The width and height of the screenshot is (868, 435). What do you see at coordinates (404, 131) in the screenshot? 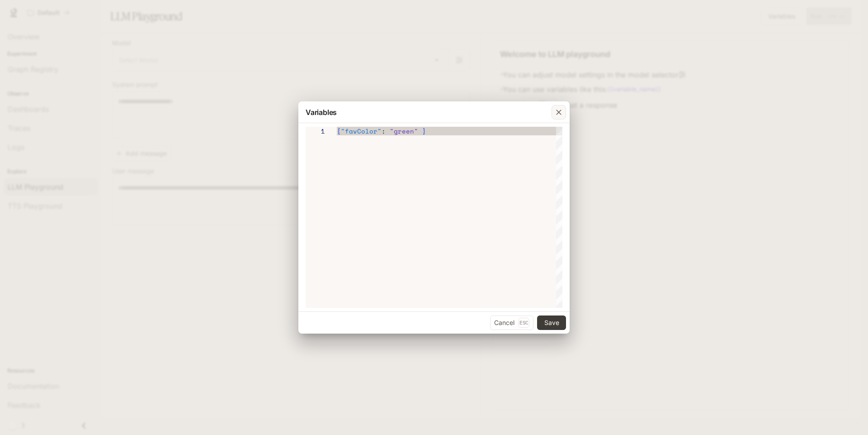
I see `span: "green"` at bounding box center [404, 131].